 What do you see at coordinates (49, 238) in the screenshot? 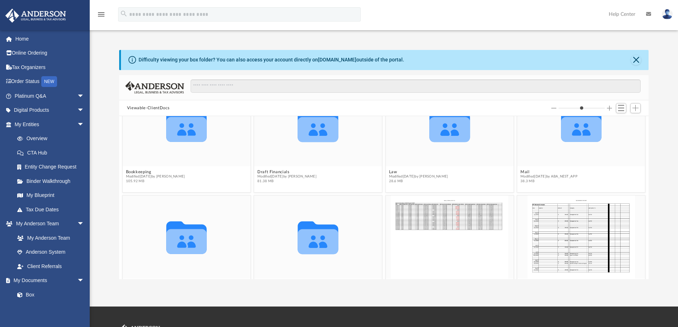
I see `a: My Anderson Team` at bounding box center [49, 238].